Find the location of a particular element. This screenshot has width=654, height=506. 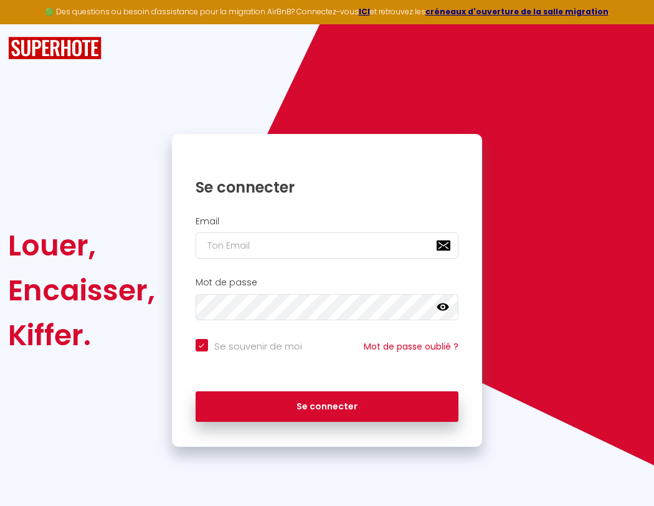

h2: Mot de passe is located at coordinates (327, 282).